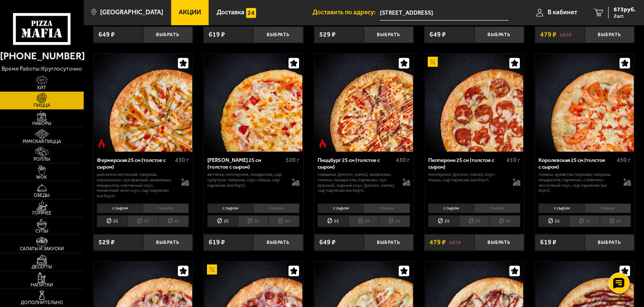  Describe the element at coordinates (625, 16) in the screenshot. I see `span: 2 шт.` at that location.